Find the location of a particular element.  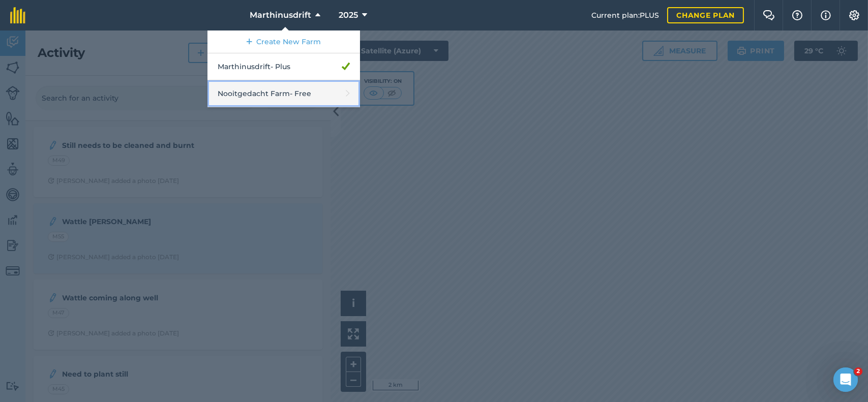

img: A question mark icon is located at coordinates (797, 15).